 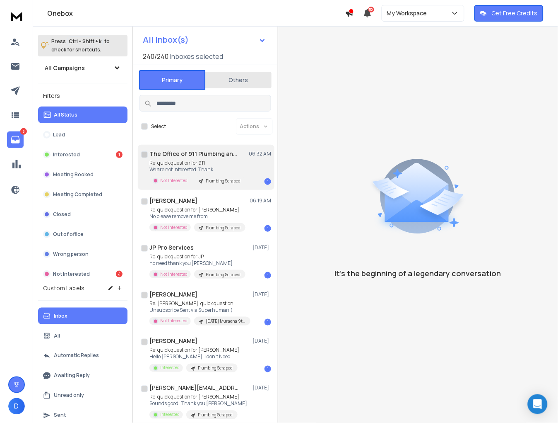 What do you see at coordinates (17, 406) in the screenshot?
I see `span: D` at bounding box center [17, 406].